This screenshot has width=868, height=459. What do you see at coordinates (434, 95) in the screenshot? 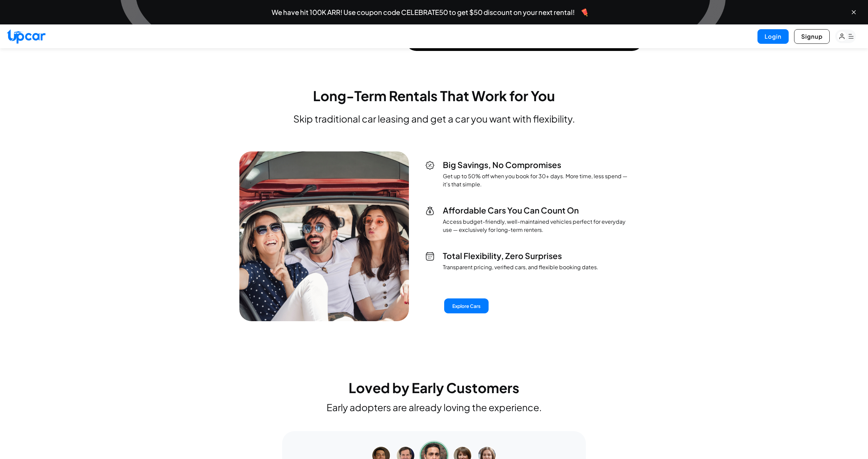
I see `h2: Long-Term Rentals That Work for You` at bounding box center [434, 95].